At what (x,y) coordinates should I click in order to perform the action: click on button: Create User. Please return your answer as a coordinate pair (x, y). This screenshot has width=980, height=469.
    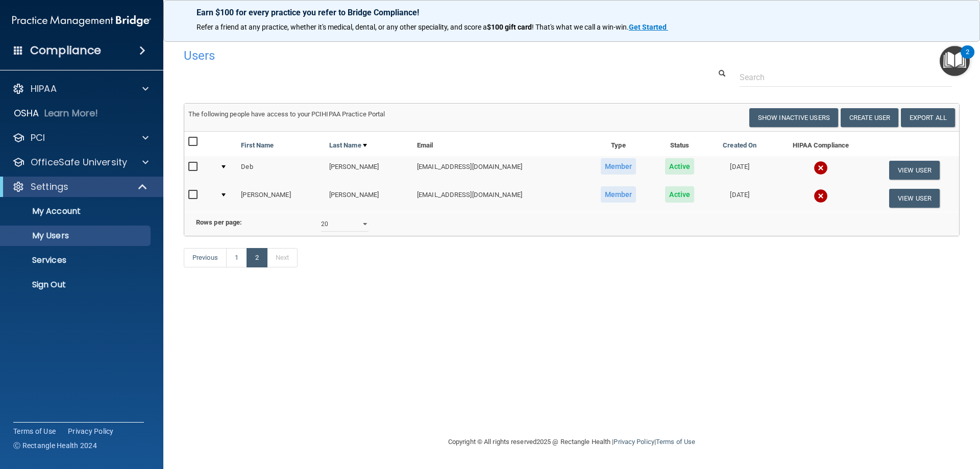
    Looking at the image, I should click on (870, 117).